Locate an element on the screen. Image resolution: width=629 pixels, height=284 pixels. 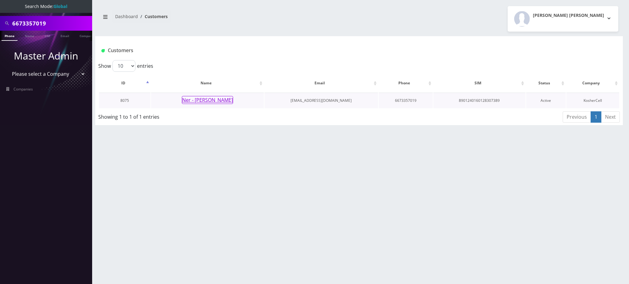
a: Name is located at coordinates (29, 35).